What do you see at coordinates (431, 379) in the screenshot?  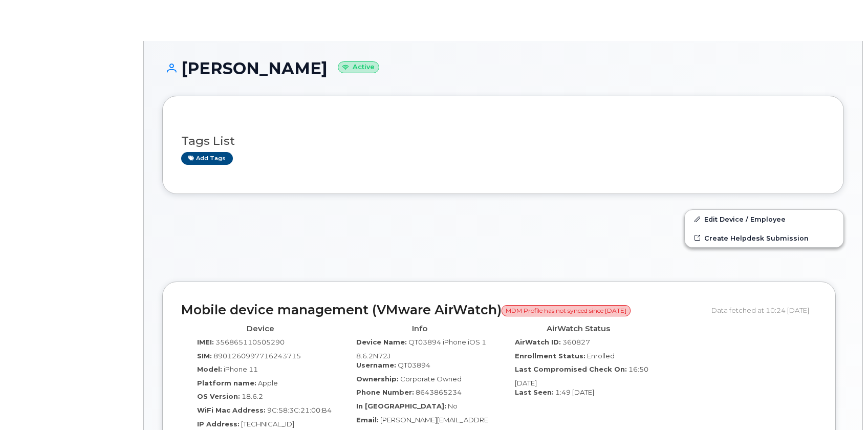 I see `span: Corporate Owned` at bounding box center [431, 379].